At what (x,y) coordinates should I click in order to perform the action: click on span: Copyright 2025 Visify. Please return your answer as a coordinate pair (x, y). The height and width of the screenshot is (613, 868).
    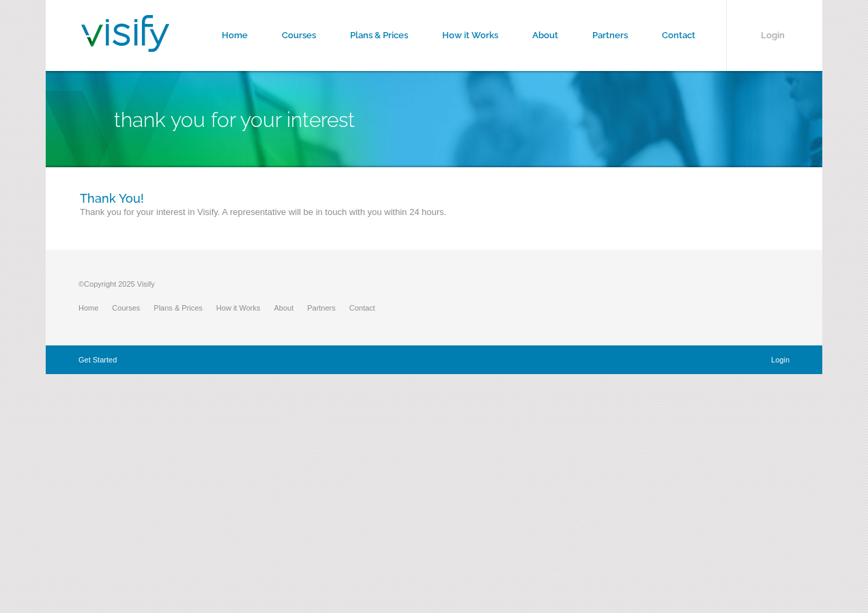
    Looking at the image, I should click on (119, 284).